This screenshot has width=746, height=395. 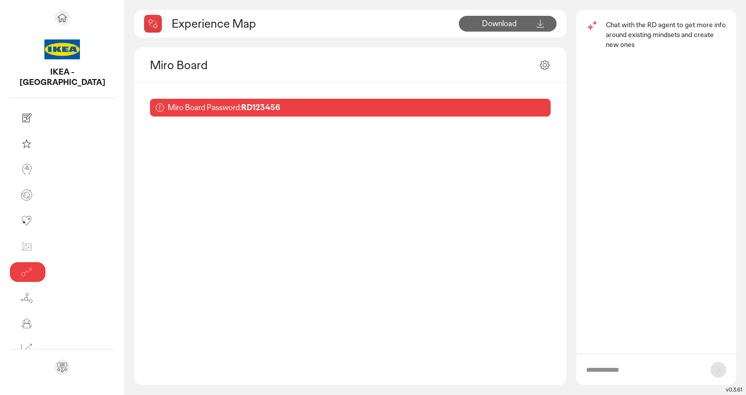 I want to click on button: Download, so click(x=508, y=24).